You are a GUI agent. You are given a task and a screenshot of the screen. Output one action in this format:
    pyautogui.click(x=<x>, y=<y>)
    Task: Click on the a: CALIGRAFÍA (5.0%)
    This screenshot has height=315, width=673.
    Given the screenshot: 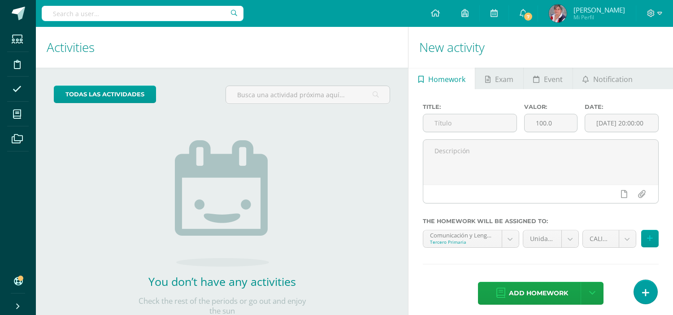 What is the action you would take?
    pyautogui.click(x=609, y=239)
    